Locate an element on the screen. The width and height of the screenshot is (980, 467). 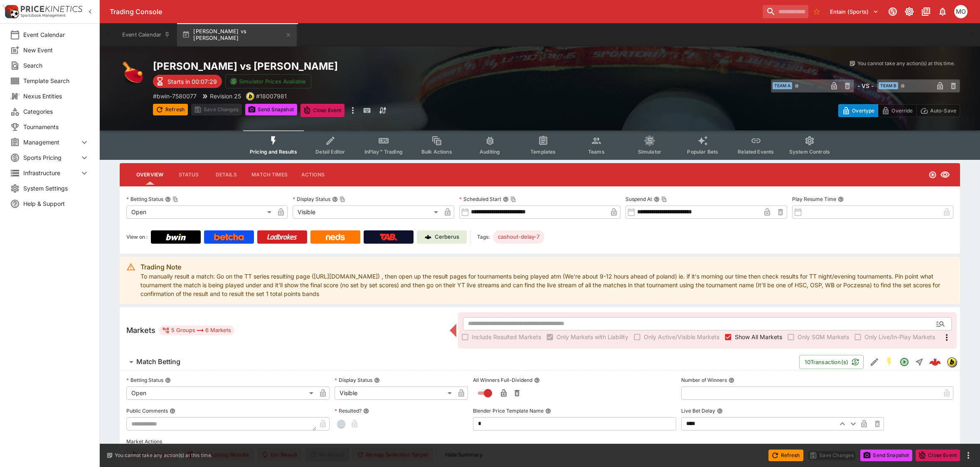
button: Overtype is located at coordinates (858, 111).